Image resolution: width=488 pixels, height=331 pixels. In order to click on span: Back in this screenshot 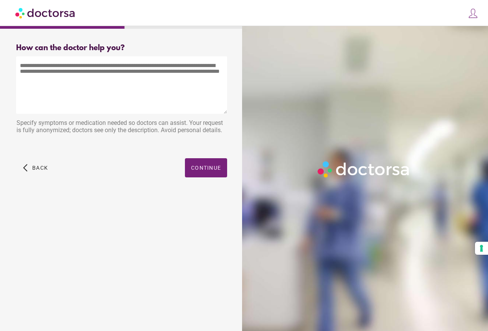, I will do `click(40, 168)`.